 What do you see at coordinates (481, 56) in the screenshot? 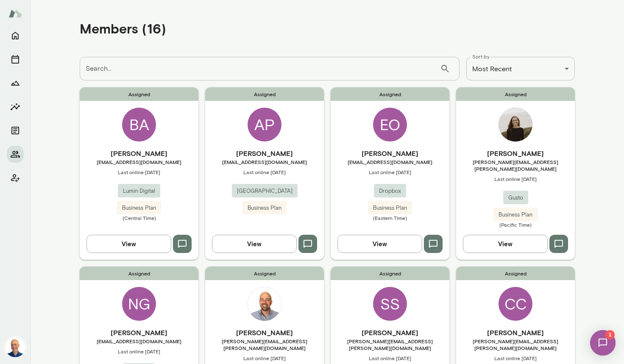
I see `label: Sort by` at bounding box center [481, 56].